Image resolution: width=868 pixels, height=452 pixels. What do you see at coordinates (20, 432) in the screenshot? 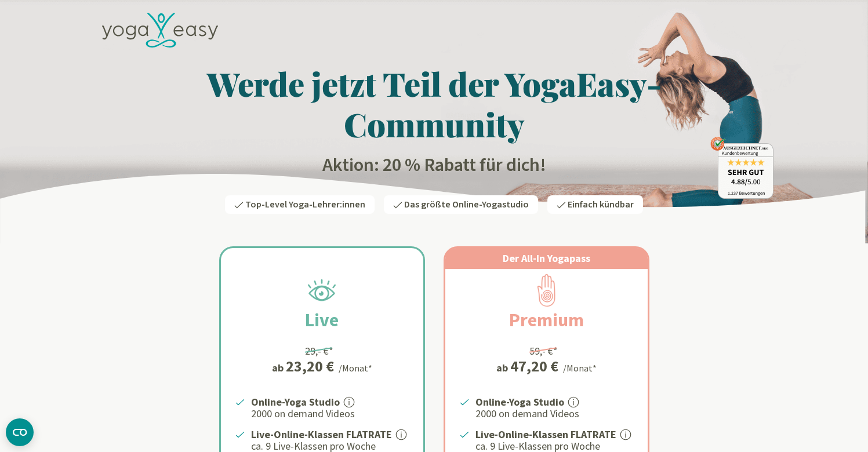
I see `button: CMP-Widget öffnen` at bounding box center [20, 432].